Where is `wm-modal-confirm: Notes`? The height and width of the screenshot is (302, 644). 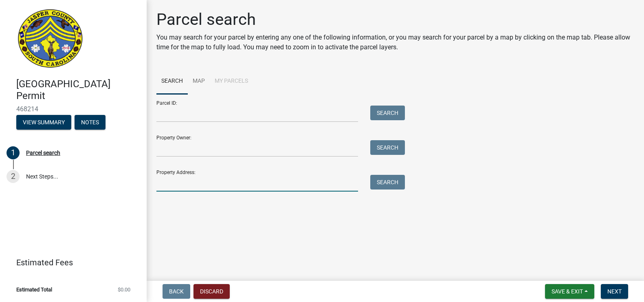
wm-modal-confirm: Notes is located at coordinates (90, 123).